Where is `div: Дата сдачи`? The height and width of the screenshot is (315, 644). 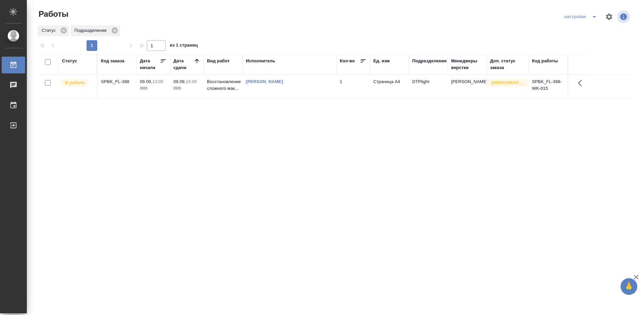 div: Дата сдачи is located at coordinates (183, 64).